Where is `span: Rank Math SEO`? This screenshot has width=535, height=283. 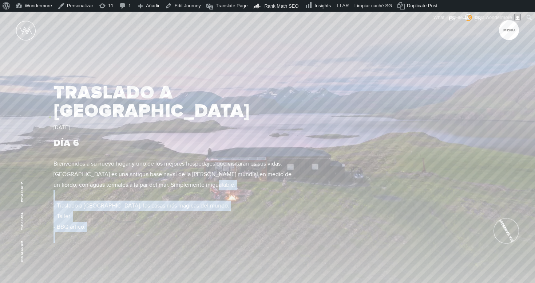
span: Rank Math SEO is located at coordinates (281, 6).